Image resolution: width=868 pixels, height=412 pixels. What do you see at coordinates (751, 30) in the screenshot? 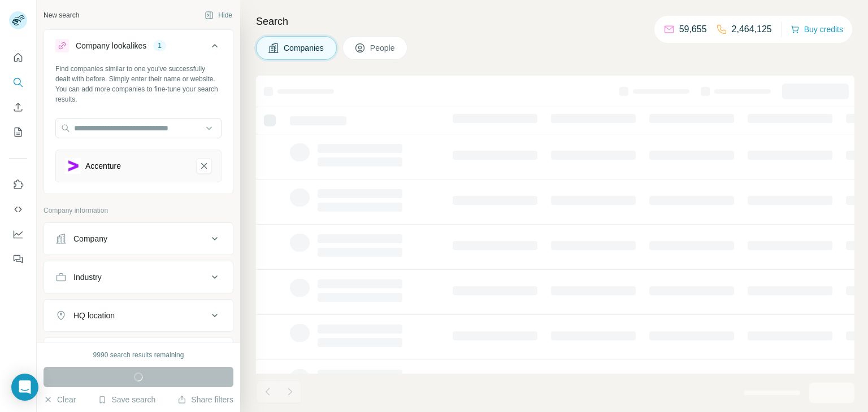
I see `p: 2,464,125` at bounding box center [751, 30].